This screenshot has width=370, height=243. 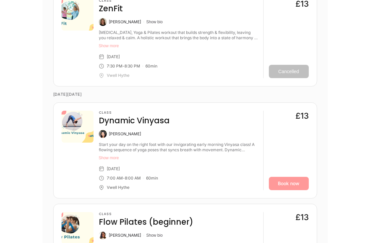 What do you see at coordinates (289, 72) in the screenshot?
I see `button: Cancelled` at bounding box center [289, 72].